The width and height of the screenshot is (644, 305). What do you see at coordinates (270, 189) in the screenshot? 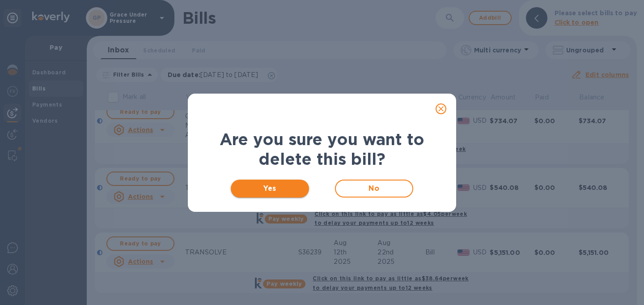
I see `button: Yes` at bounding box center [270, 189].